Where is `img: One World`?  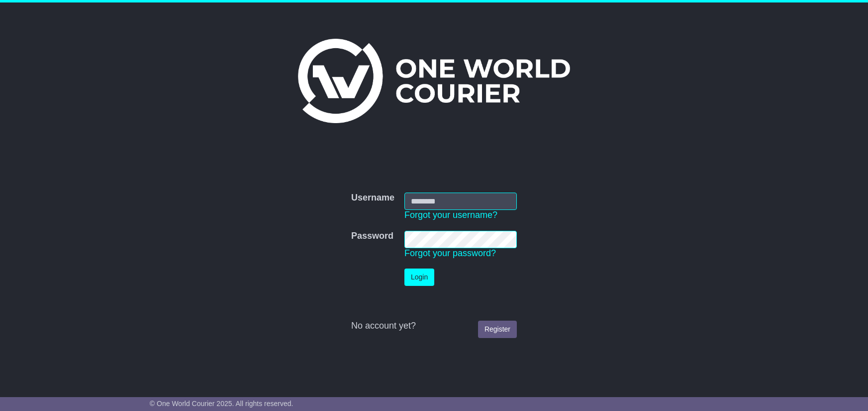 img: One World is located at coordinates (434, 81).